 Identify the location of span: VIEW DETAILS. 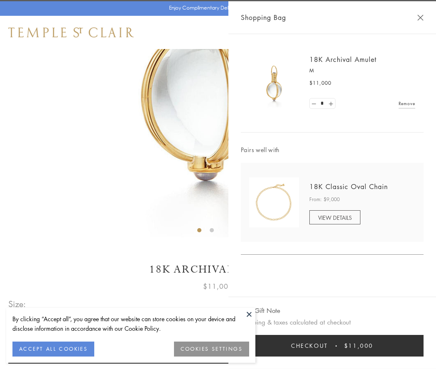
(335, 217).